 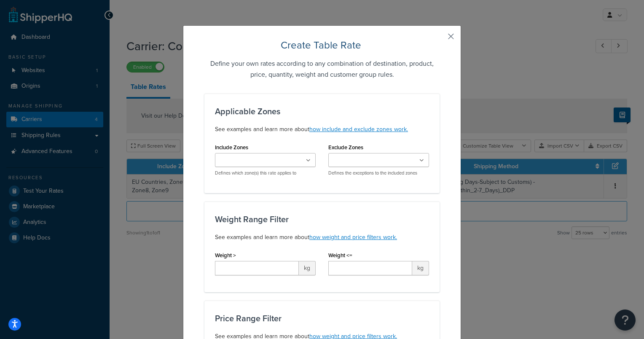 I want to click on label: Exclude Zones, so click(x=346, y=147).